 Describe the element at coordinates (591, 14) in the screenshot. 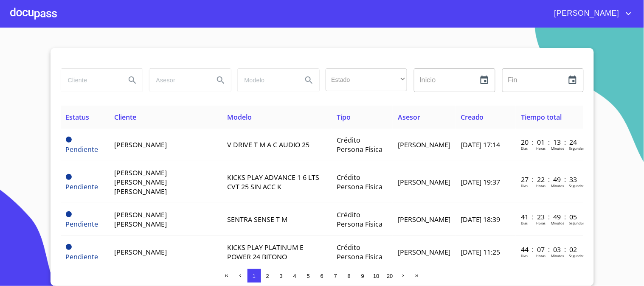

I see `button: account of current user` at that location.